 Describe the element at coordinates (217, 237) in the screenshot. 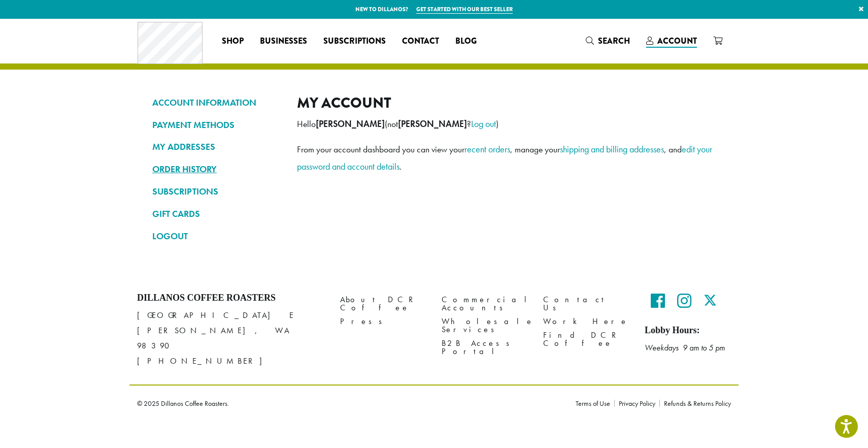

I see `a: LOGOUT` at that location.